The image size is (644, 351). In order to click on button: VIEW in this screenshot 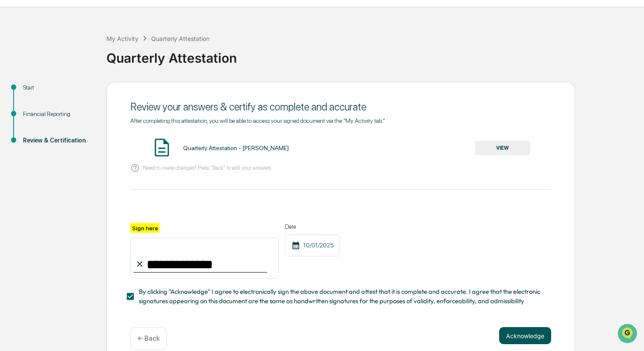, I will do `click(502, 148)`.